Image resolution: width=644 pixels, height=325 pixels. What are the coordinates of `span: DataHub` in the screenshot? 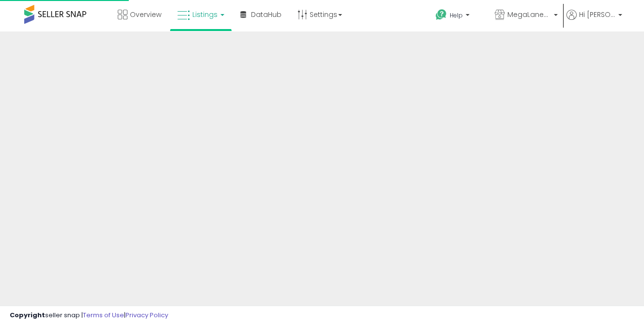 It's located at (266, 14).